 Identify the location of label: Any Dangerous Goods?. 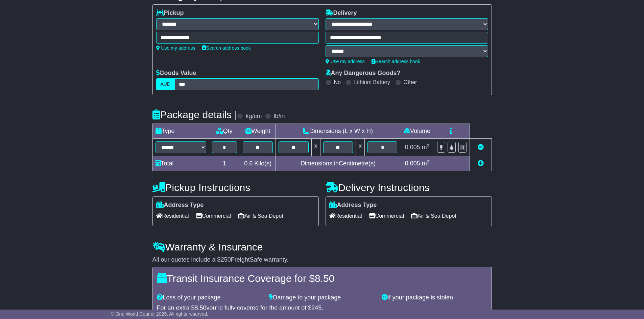
(363, 73).